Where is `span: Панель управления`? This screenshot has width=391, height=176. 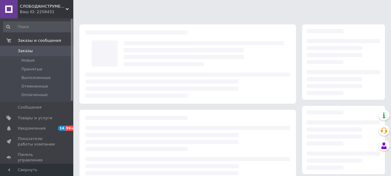 span: Панель управления is located at coordinates (37, 158).